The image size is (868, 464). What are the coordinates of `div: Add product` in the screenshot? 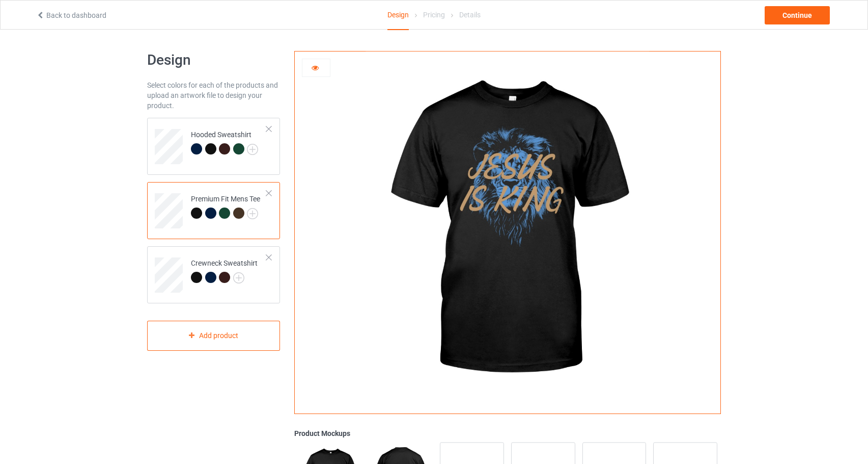 It's located at (214, 335).